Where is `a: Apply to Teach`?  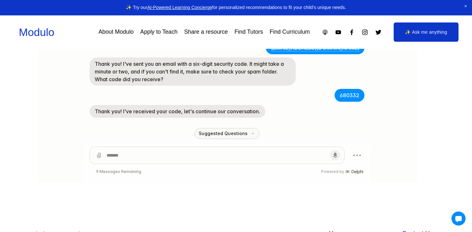 a: Apply to Teach is located at coordinates (159, 32).